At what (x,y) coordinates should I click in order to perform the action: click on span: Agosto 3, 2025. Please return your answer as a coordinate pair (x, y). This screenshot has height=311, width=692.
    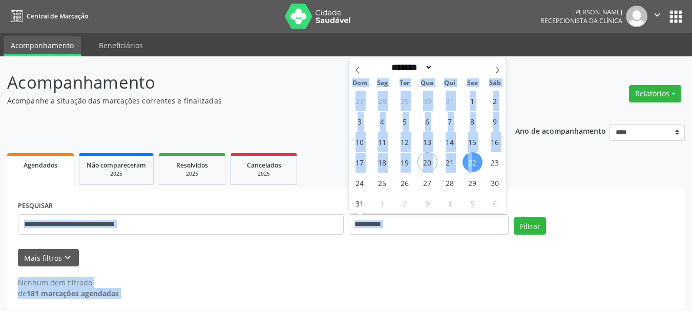
    Looking at the image, I should click on (360, 121).